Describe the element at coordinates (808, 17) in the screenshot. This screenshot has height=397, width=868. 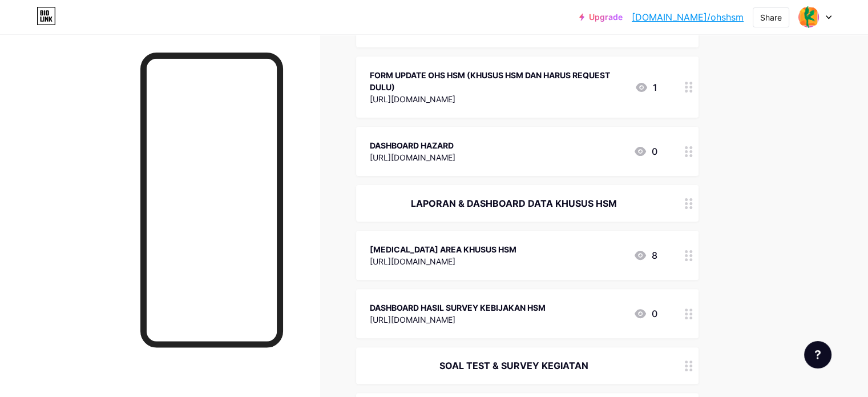
I see `img: ohshsm` at that location.